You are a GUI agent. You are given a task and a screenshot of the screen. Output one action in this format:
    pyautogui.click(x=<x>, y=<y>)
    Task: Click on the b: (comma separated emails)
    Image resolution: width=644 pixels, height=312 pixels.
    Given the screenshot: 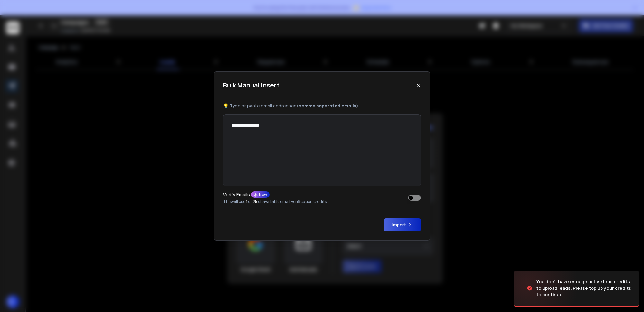 What is the action you would take?
    pyautogui.click(x=328, y=105)
    